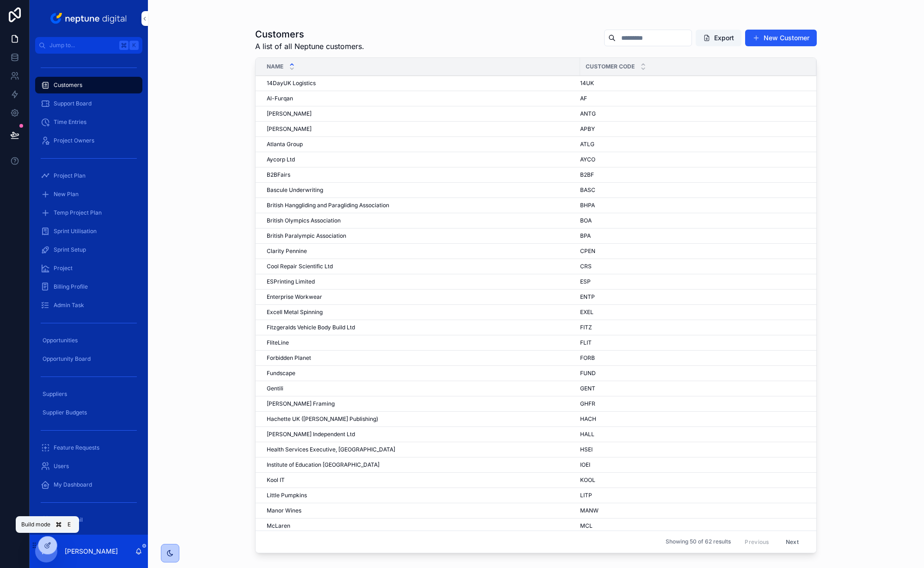 Image resolution: width=924 pixels, height=568 pixels. I want to click on a: Temp Project Plan, so click(89, 213).